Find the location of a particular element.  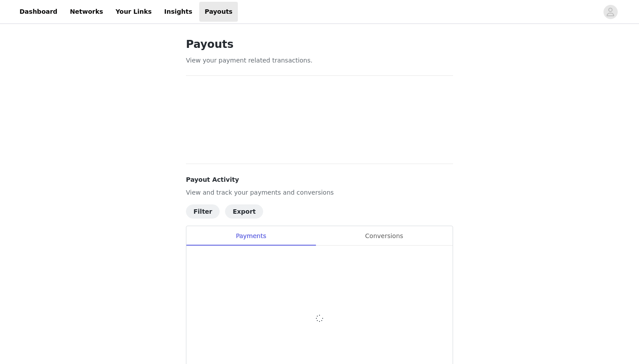

div: avatar is located at coordinates (610, 12).